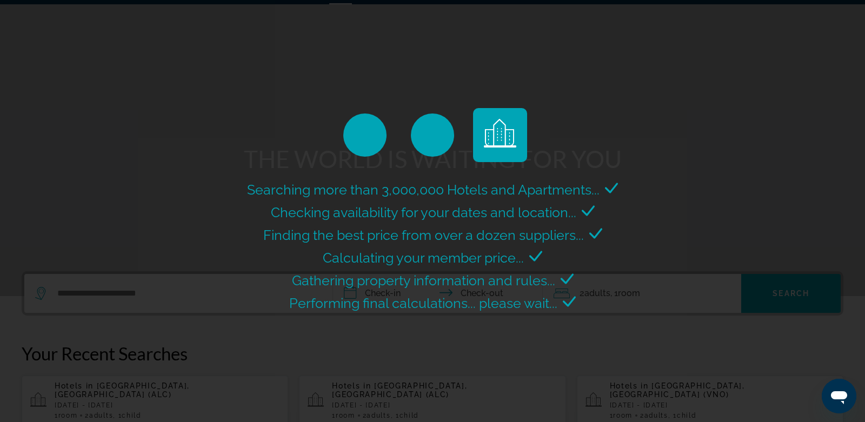  Describe the element at coordinates (423, 190) in the screenshot. I see `span: Searching more than 3,000,000 Hotels and Apartments...` at that location.